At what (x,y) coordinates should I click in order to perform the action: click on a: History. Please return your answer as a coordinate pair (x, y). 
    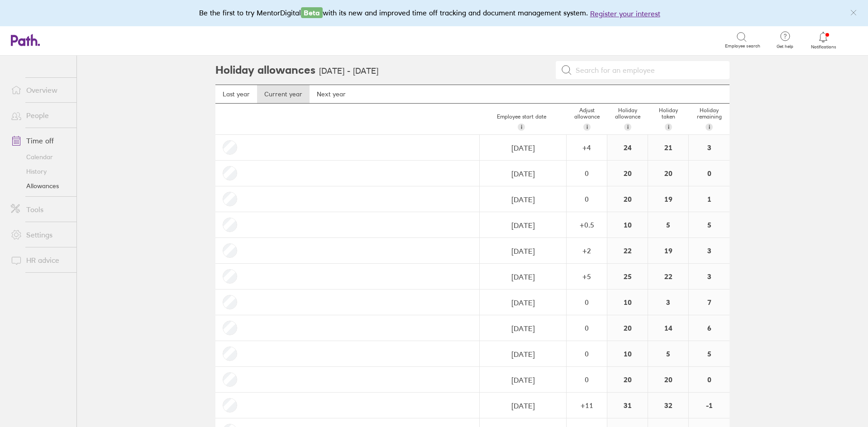
    Looking at the image, I should click on (40, 172).